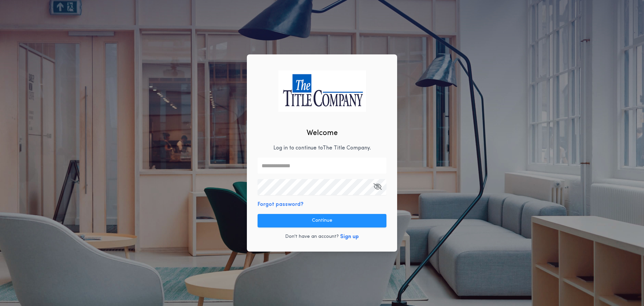 The height and width of the screenshot is (306, 644). I want to click on h2: Welcome, so click(322, 133).